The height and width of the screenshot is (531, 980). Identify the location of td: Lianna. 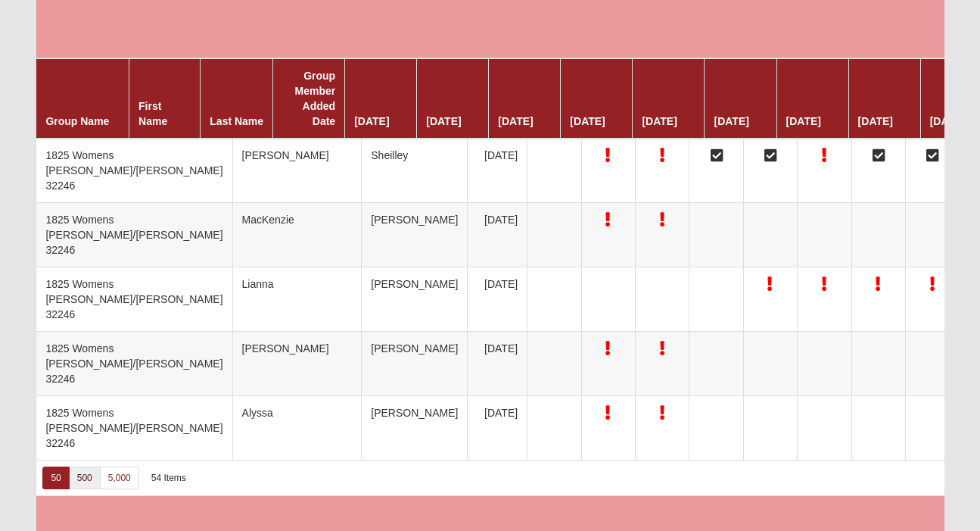
(297, 299).